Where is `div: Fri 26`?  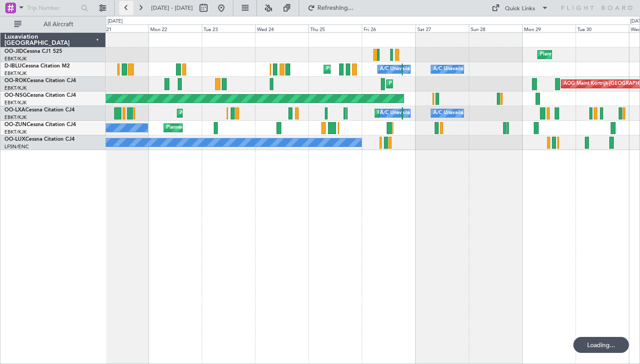 div: Fri 26 is located at coordinates (388, 29).